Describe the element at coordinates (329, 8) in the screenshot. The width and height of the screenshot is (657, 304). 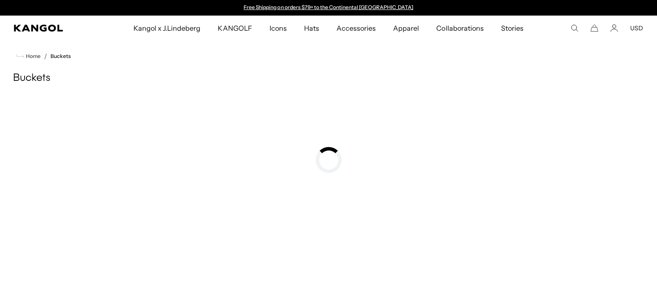
I see `slideshow-component: Announcement bar` at that location.